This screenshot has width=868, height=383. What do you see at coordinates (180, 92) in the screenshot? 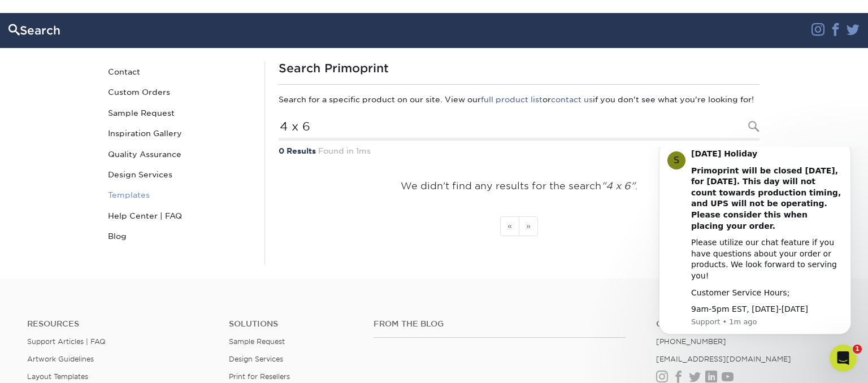
I see `a: Custom Orders` at bounding box center [180, 92].